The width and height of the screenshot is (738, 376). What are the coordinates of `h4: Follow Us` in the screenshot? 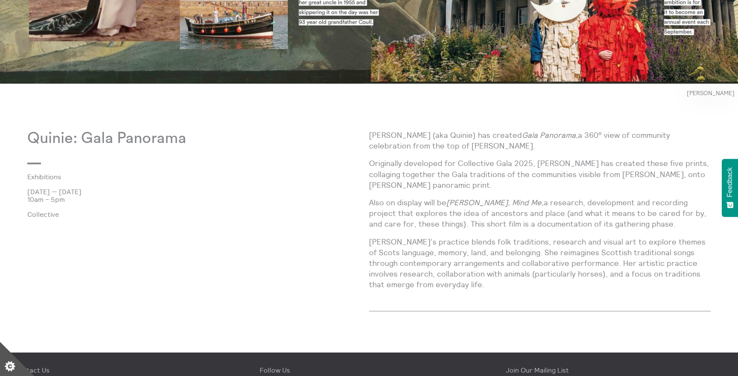 It's located at (369, 370).